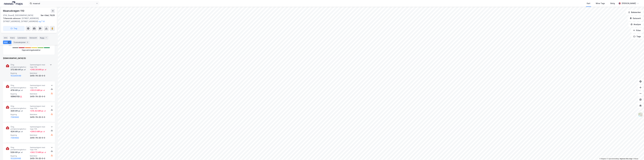 The image size is (644, 160). What do you see at coordinates (635, 24) in the screenshot?
I see `button: Analyse` at bounding box center [635, 24].